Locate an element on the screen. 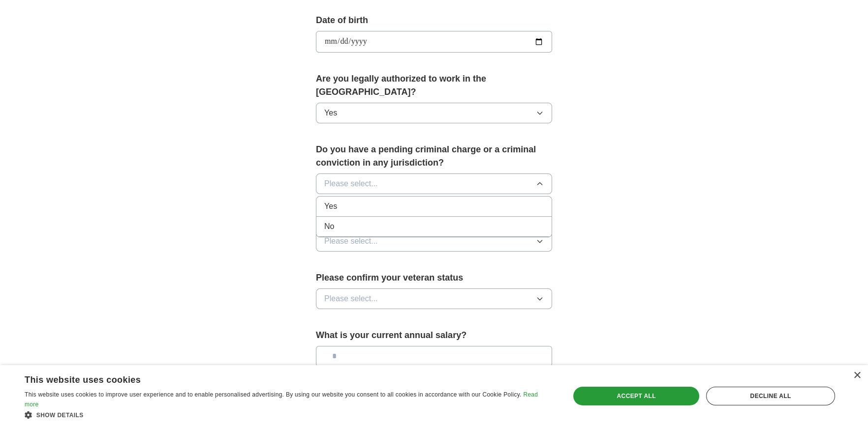  label: What is your current annual salary? is located at coordinates (434, 335).